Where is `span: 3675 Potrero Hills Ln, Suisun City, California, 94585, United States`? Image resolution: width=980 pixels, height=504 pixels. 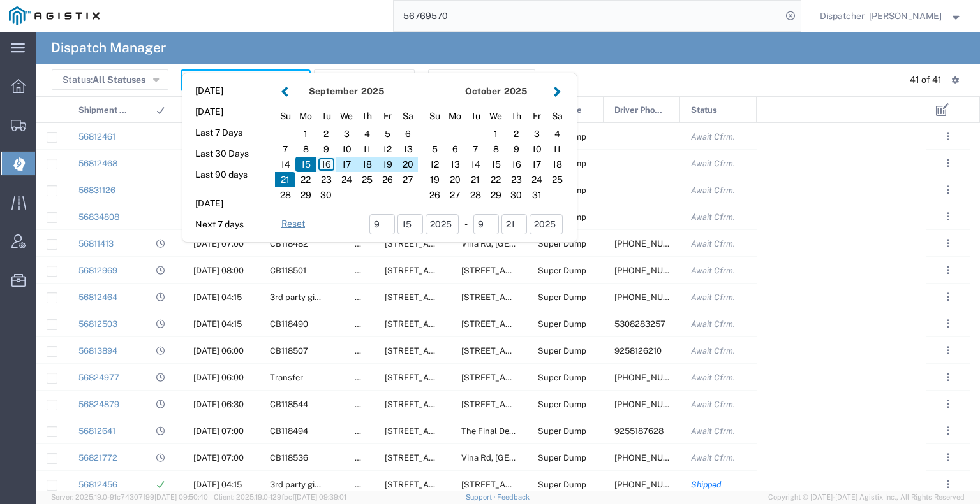
span: 3675 Potrero Hills Ln, Suisun City, California, 94585, United States is located at coordinates (525, 404).